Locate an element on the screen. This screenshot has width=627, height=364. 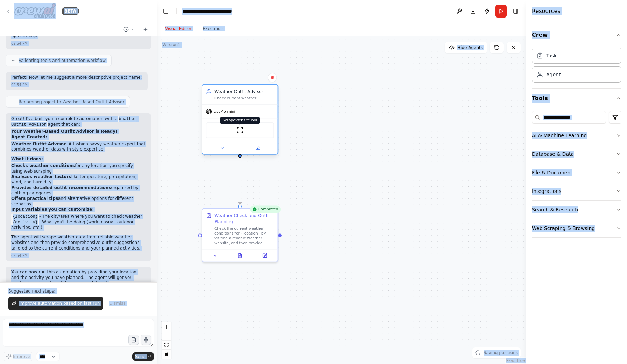
li: and alternative options for different scenarios is located at coordinates (78, 201).